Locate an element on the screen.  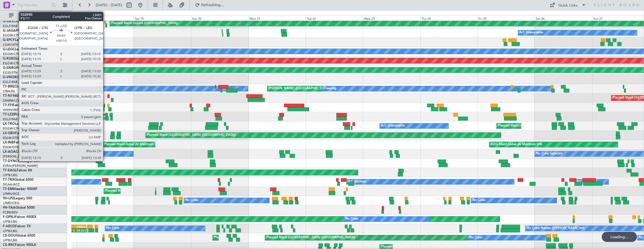
a: LX-AOACitation Mustang is located at coordinates (23, 152).